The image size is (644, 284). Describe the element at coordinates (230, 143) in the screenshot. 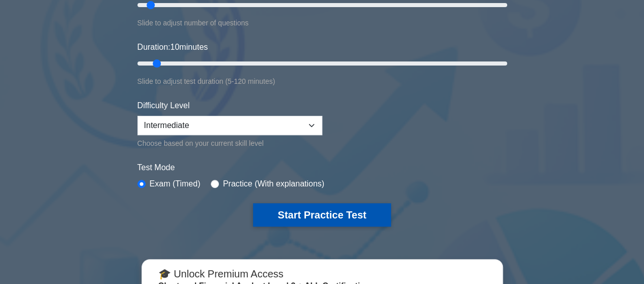

I see `div: Choose based on your current skill level` at that location.